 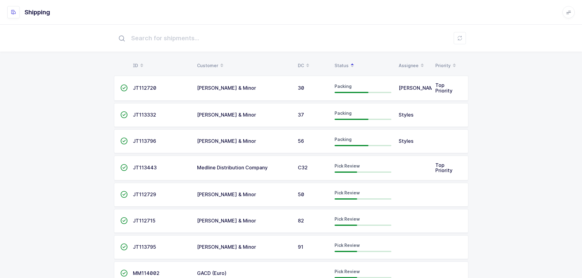 I want to click on div: DC, so click(x=313, y=66).